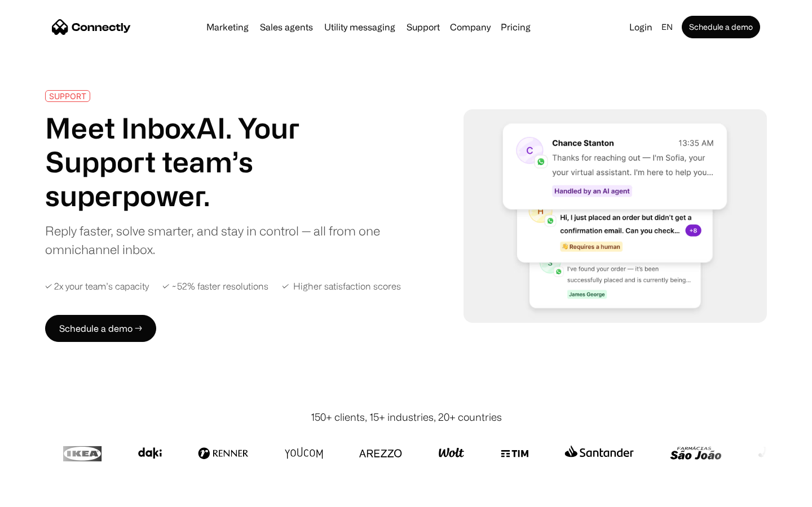 This screenshot has width=812, height=507. I want to click on a: Marketing, so click(227, 27).